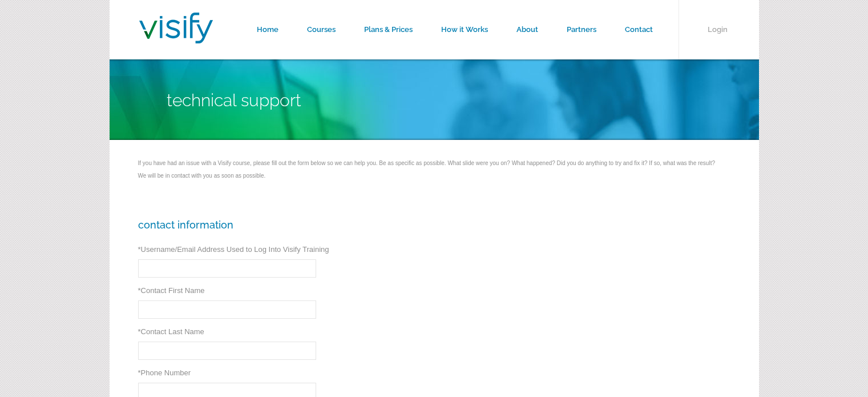  Describe the element at coordinates (434, 169) in the screenshot. I see `div: If you have had an issue with a Visify course, please fill out the form below so we can help you....` at that location.